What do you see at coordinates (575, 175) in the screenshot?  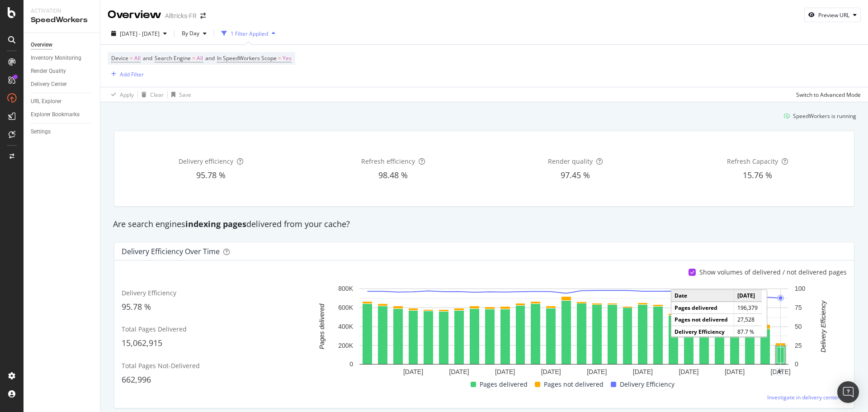 I see `span: 97.45 %` at bounding box center [575, 175].